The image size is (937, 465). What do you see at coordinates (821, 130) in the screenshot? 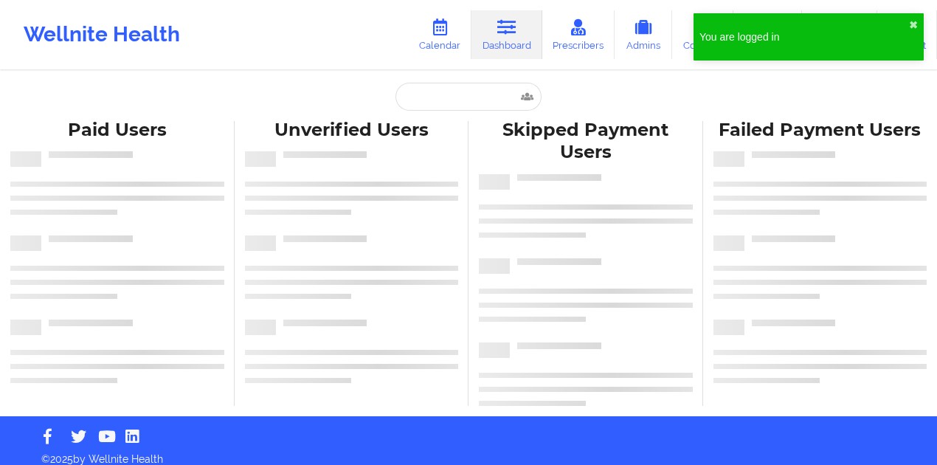
I see `div: Failed Payment Users` at bounding box center [821, 130].